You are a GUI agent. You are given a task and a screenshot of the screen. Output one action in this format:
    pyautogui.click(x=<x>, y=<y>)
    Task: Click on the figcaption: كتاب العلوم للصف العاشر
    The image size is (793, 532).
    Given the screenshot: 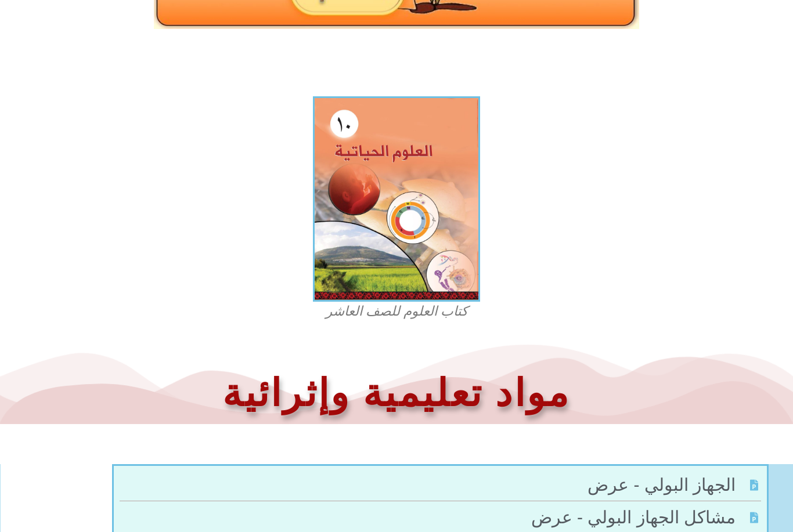 What is the action you would take?
    pyautogui.click(x=396, y=311)
    